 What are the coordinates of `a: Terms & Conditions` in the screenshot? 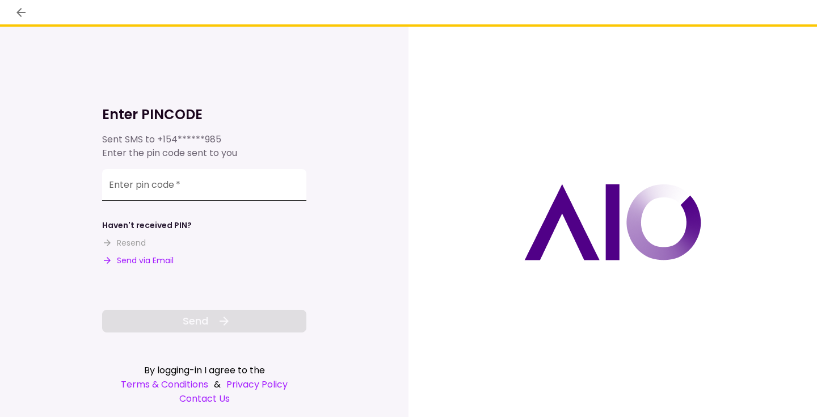 It's located at (165, 384).